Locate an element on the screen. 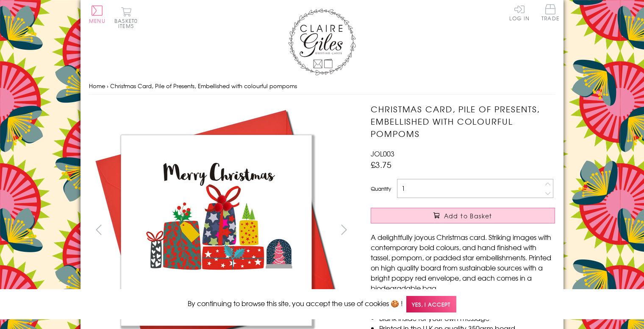  button: next is located at coordinates (344, 229).